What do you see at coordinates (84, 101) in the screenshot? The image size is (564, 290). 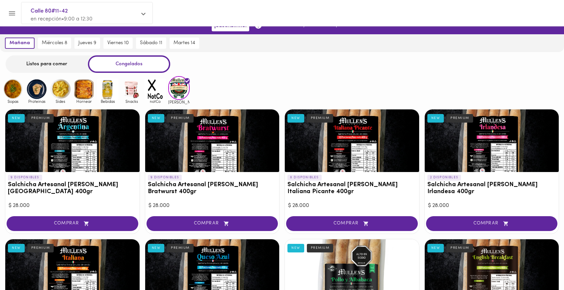 I see `span: Hornear` at bounding box center [84, 101].